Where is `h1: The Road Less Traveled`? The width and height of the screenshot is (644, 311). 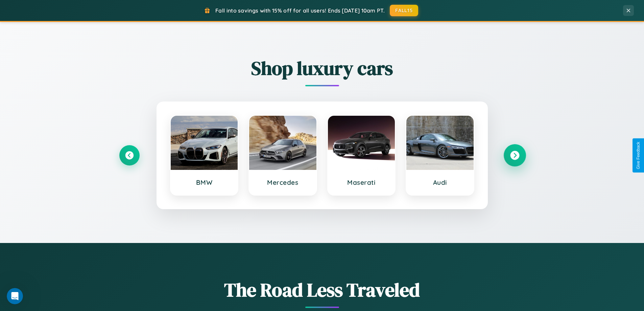 h1: The Road Less Traveled is located at coordinates (322, 290).